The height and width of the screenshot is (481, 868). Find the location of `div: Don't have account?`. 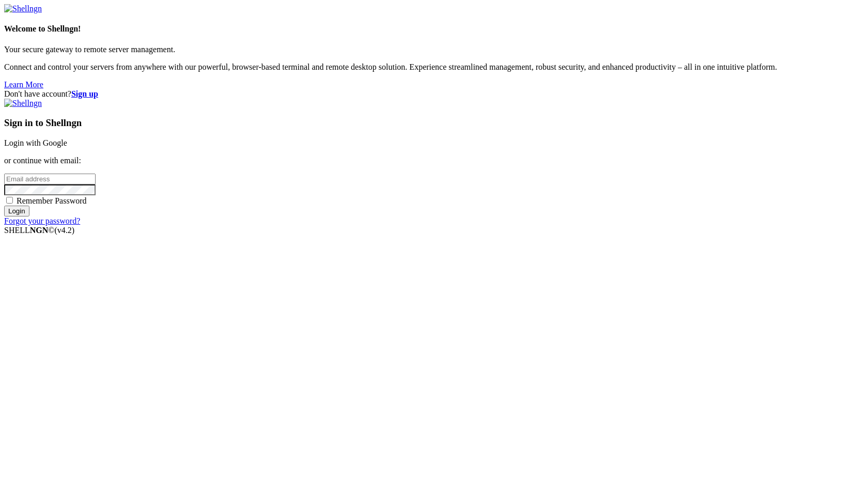

div: Don't have account? is located at coordinates (434, 94).